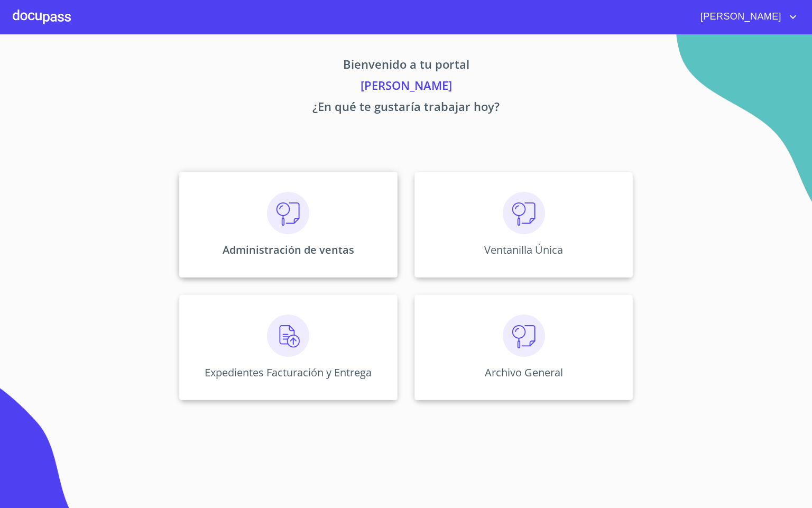  Describe the element at coordinates (406, 66) in the screenshot. I see `p: Bienvenido a tu portal` at that location.